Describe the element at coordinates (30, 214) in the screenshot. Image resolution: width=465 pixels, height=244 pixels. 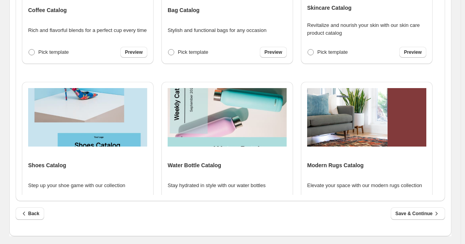
I see `button: Back` at that location.